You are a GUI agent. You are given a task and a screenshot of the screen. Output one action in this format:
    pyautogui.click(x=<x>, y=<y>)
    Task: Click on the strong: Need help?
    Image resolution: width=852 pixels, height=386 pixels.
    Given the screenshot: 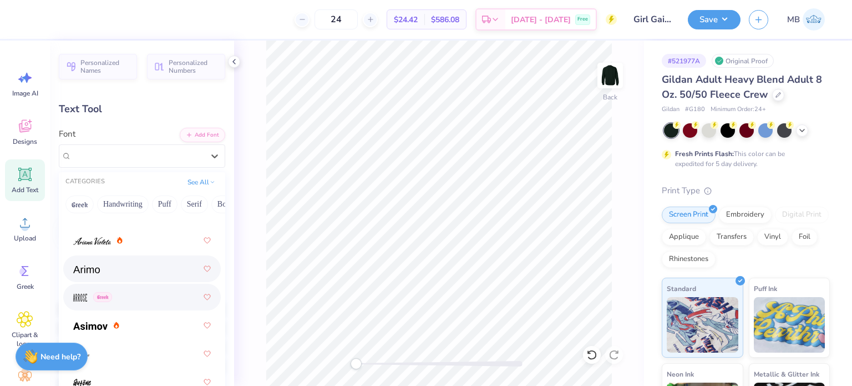 What is the action you would take?
    pyautogui.click(x=60, y=356)
    